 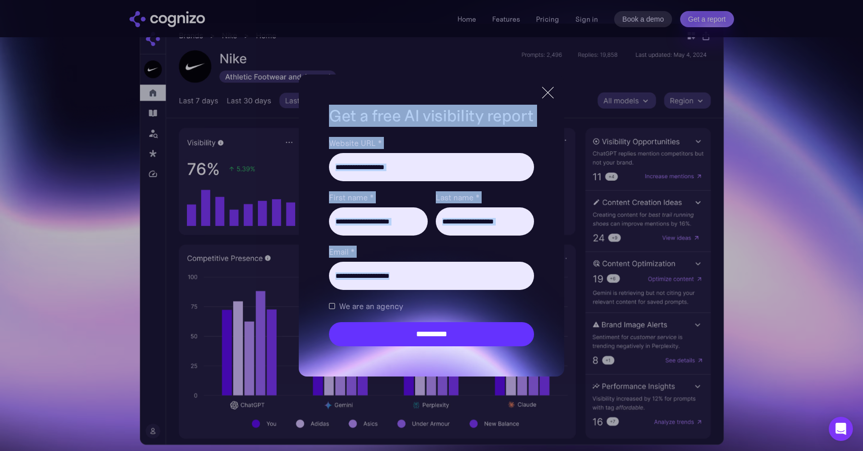 I want to click on label: Website URL *, so click(x=431, y=143).